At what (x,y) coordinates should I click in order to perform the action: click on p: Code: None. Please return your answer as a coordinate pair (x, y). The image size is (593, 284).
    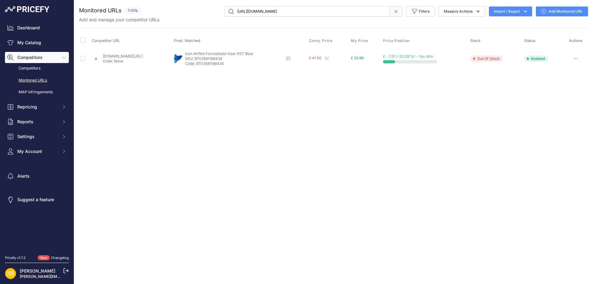
    Looking at the image, I should click on (123, 61).